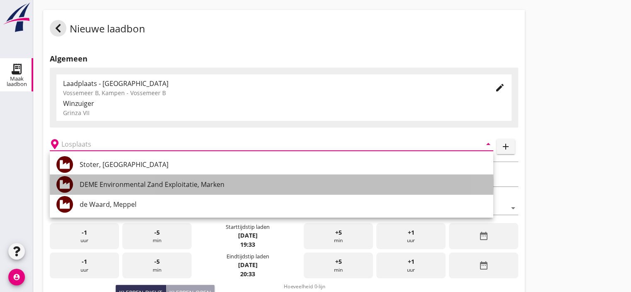 This screenshot has height=292, width=631. What do you see at coordinates (97, 30) in the screenshot?
I see `div: Nieuwe laadbon` at bounding box center [97, 30].